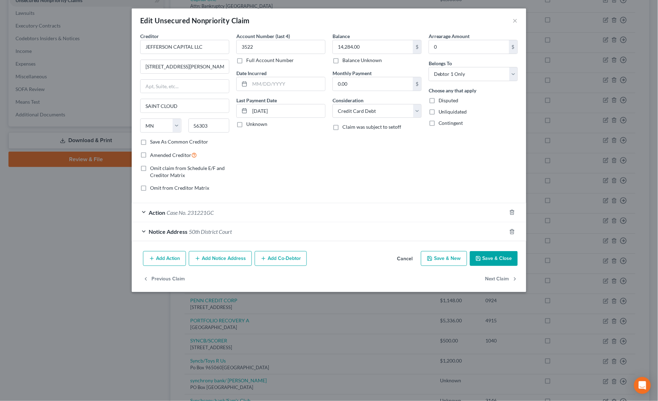 This screenshot has width=658, height=401. What do you see at coordinates (372, 127) in the screenshot?
I see `span: Claim was subject to setoff` at bounding box center [372, 127].